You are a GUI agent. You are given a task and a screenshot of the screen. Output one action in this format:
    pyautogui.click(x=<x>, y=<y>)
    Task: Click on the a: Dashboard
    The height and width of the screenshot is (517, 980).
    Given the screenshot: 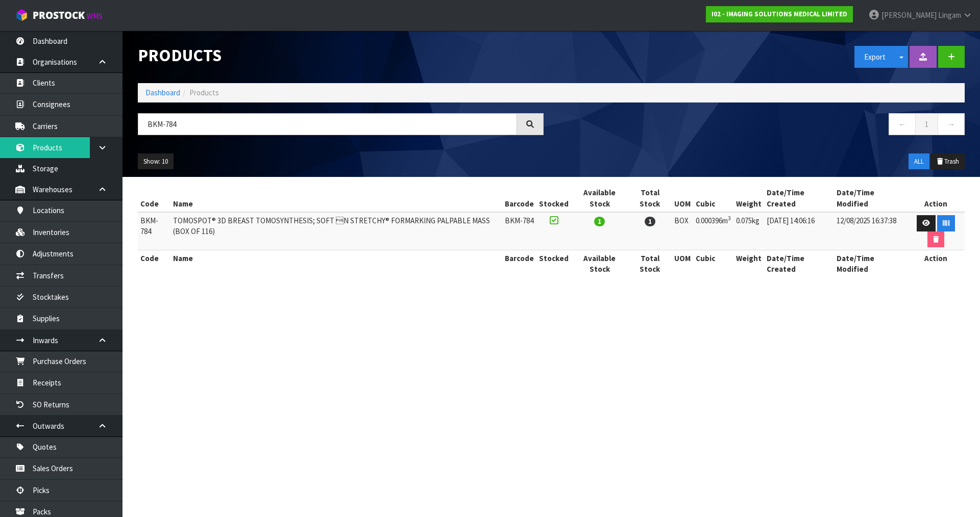 What is the action you would take?
    pyautogui.click(x=163, y=92)
    